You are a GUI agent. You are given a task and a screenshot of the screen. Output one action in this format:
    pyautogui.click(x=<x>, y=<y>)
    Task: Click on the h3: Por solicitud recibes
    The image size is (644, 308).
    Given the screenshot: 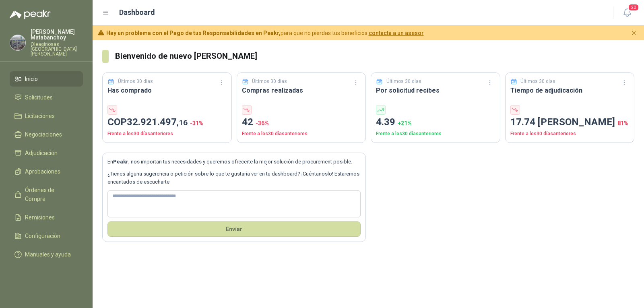 What is the action you would take?
    pyautogui.click(x=436, y=90)
    